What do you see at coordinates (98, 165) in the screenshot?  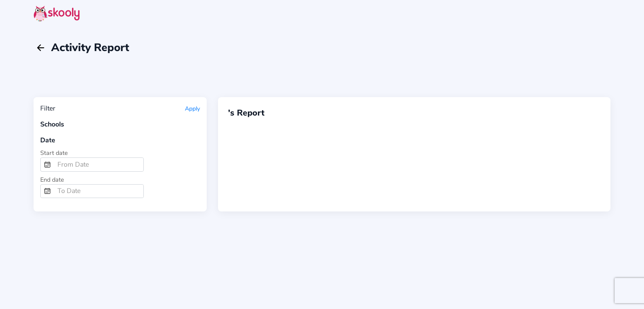 I see `input: From Date` at bounding box center [98, 165].